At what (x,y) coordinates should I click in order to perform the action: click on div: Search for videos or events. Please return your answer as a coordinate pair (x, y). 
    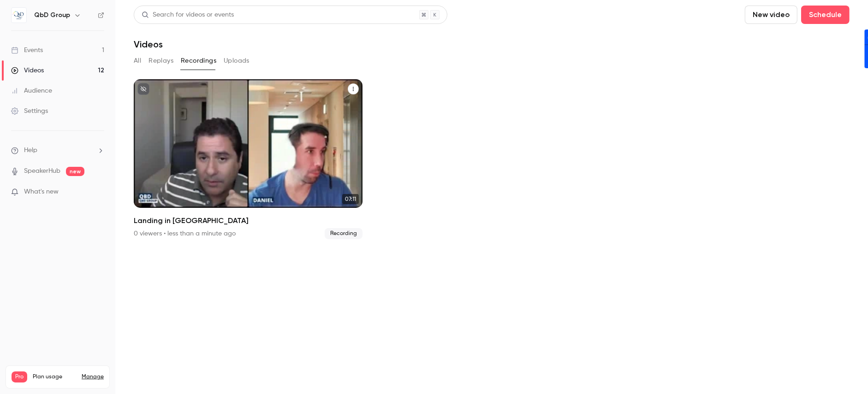
    Looking at the image, I should click on (188, 15).